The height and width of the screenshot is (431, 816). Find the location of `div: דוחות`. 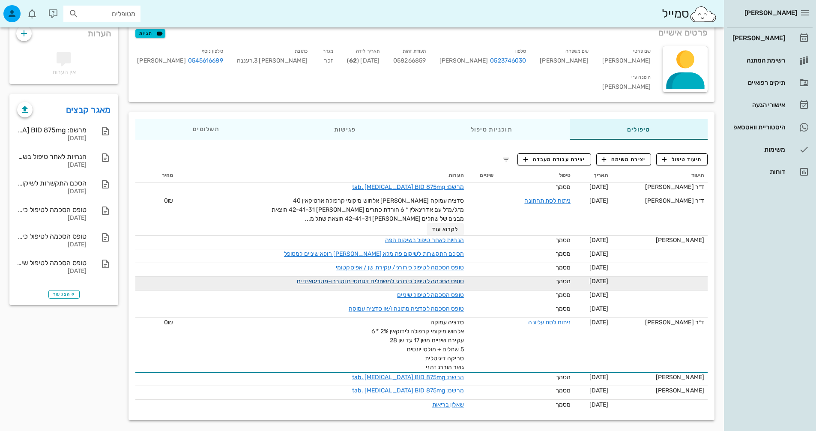

div: דוחות is located at coordinates (757, 172).